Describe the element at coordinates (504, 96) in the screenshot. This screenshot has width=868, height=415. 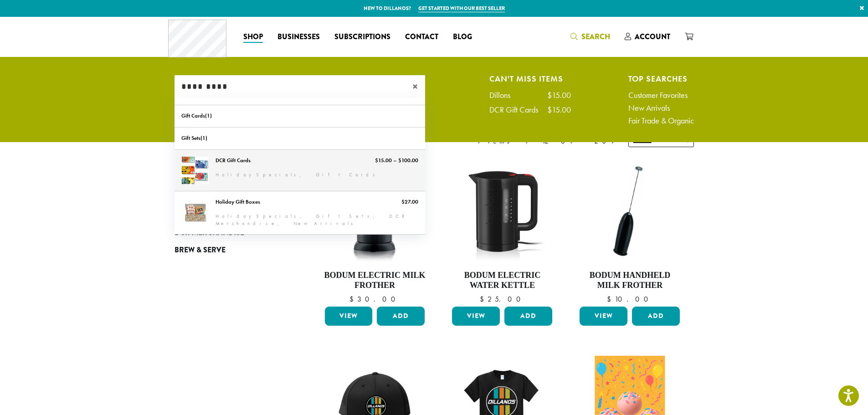
I see `div: Dillons` at that location.